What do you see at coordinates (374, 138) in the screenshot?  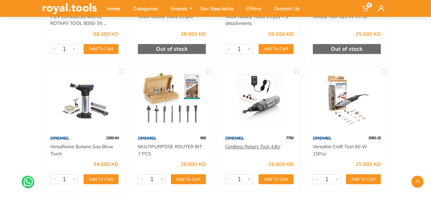 I see `span: 2050-15` at bounding box center [374, 138].